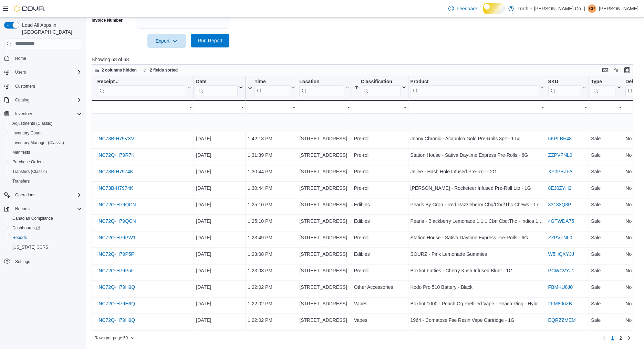 This screenshot has height=349, width=644. What do you see at coordinates (560, 155) in the screenshot?
I see `a: ZZPVFNL0` at bounding box center [560, 155].